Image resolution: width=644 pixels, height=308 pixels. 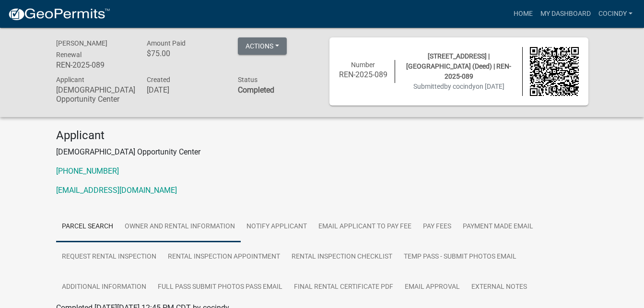 What do you see at coordinates (460, 86) in the screenshot?
I see `span: by cocindy` at bounding box center [460, 86].